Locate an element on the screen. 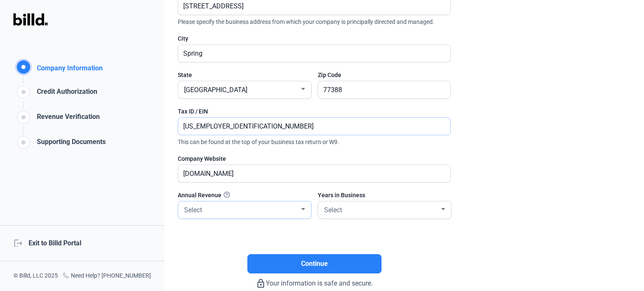  div: Company Information is located at coordinates (67, 69).